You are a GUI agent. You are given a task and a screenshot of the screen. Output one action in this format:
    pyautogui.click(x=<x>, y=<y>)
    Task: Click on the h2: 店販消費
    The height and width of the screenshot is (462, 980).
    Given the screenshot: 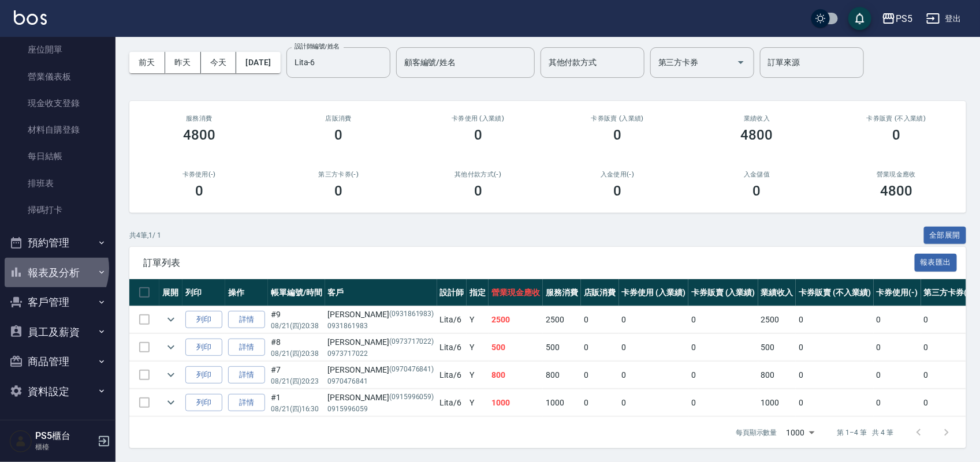 What is the action you would take?
    pyautogui.click(x=338, y=118)
    